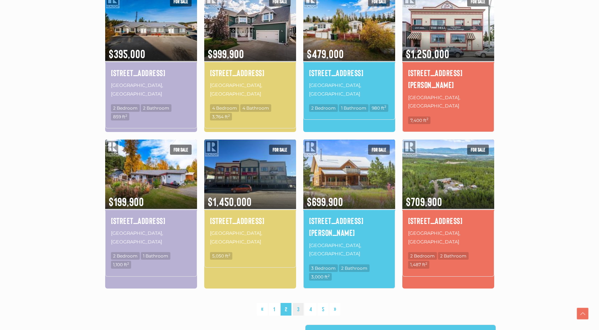 This screenshot has height=330, width=599. What do you see at coordinates (221, 256) in the screenshot?
I see `span: 5,050 ft` at bounding box center [221, 256].